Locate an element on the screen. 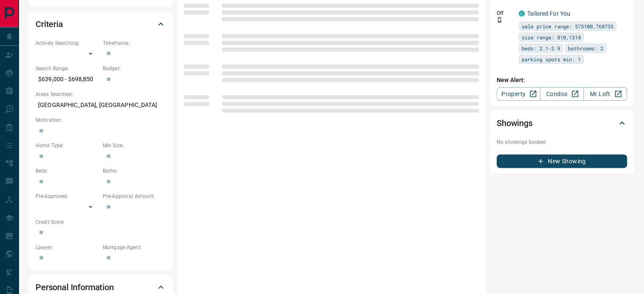 The width and height of the screenshot is (644, 294). span: bathrooms: 2 is located at coordinates (585, 48).